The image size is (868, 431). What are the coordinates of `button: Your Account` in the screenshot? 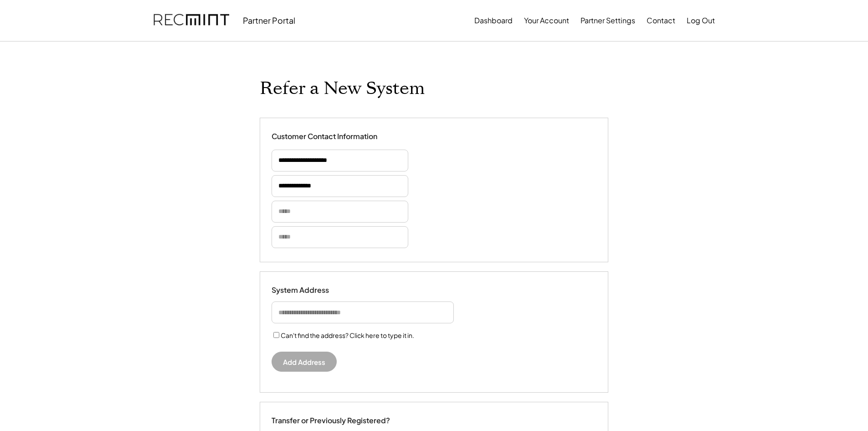 It's located at (546, 21).